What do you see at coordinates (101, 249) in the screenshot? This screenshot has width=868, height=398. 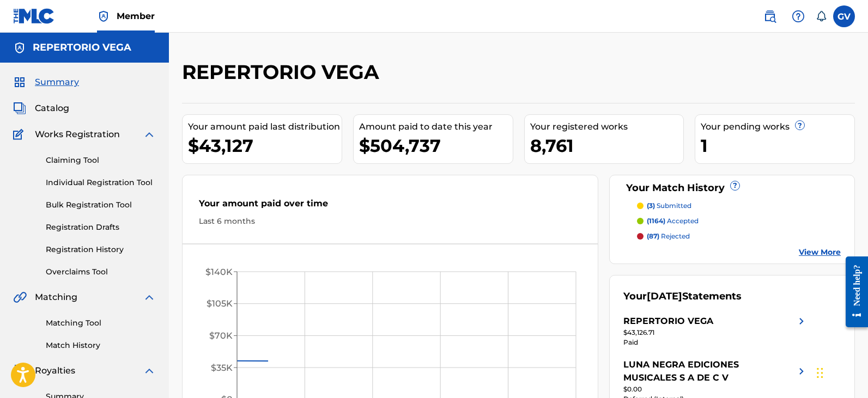 I see `a: Registration History` at bounding box center [101, 249].